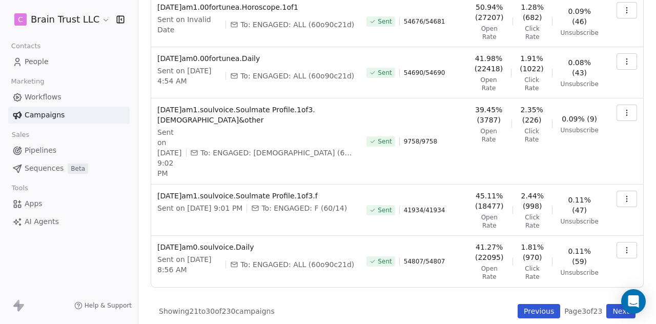 This screenshot has height=324, width=656. Describe the element at coordinates (579, 16) in the screenshot. I see `span: 0.09% (46)` at that location.